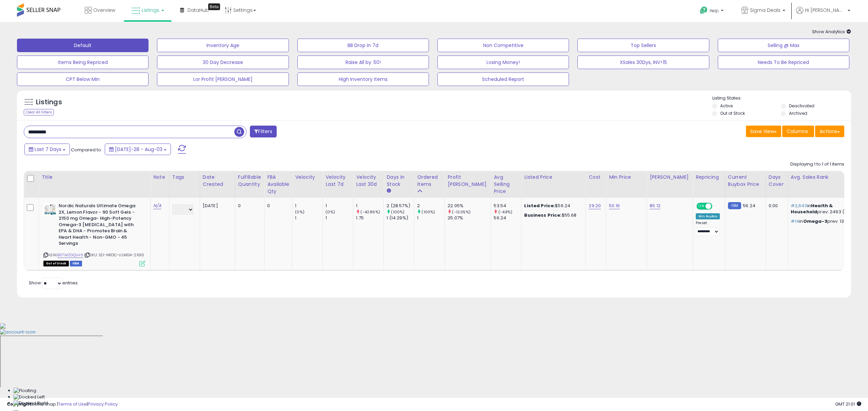 The image size is (868, 411). I want to click on div: Repricing, so click(709, 177).